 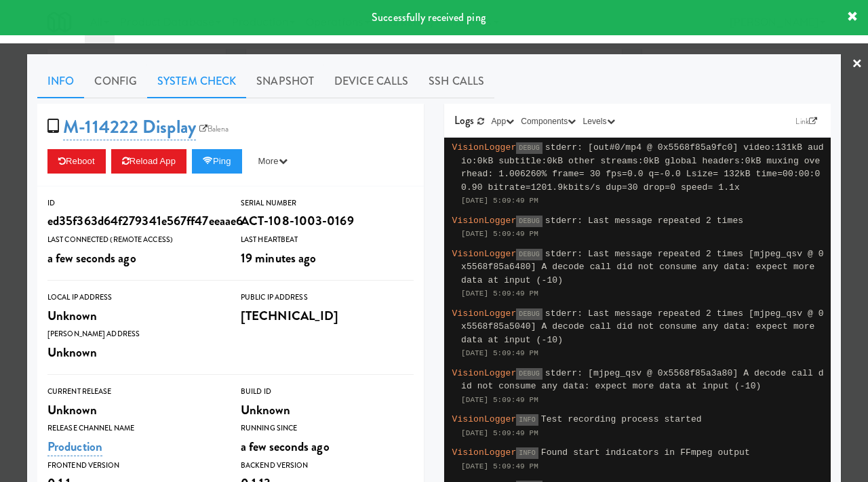 I want to click on button: More, so click(x=273, y=161).